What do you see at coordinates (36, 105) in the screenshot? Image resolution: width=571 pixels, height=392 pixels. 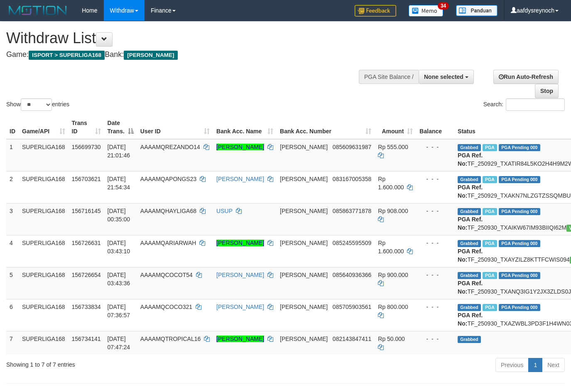 I see `select: Showentries` at bounding box center [36, 105].